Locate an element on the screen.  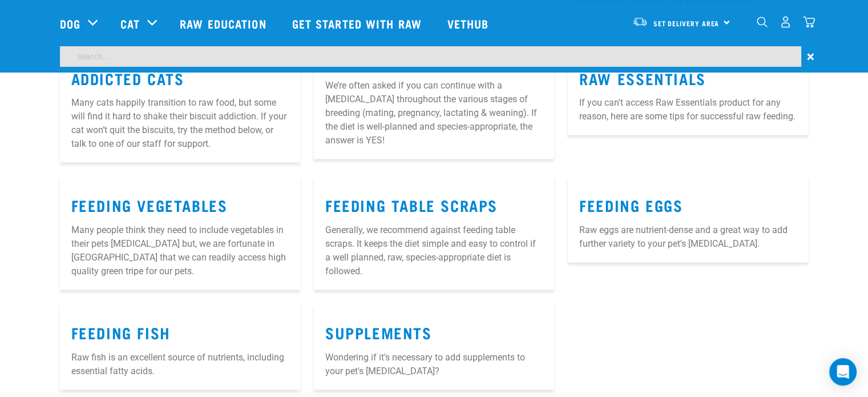
a: SUPPLEMENTS is located at coordinates (378, 332).